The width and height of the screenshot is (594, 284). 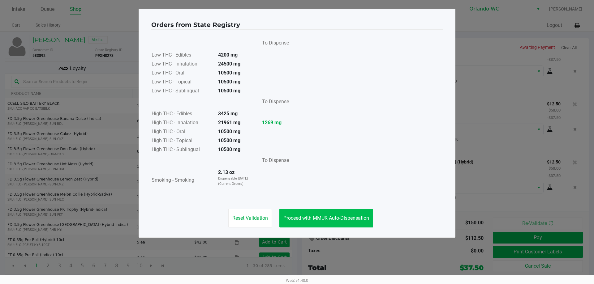 What do you see at coordinates (182, 150) in the screenshot?
I see `td: High THC - Sublingual` at bounding box center [182, 150].